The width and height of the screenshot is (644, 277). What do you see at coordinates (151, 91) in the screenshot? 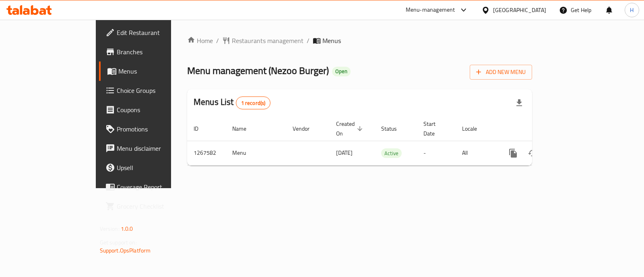
I see `a: Choice Groups` at bounding box center [151, 91].